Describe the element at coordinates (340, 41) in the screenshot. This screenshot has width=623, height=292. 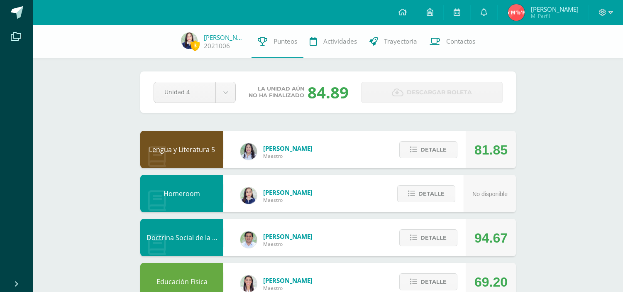
I see `span: Actividades` at that location.